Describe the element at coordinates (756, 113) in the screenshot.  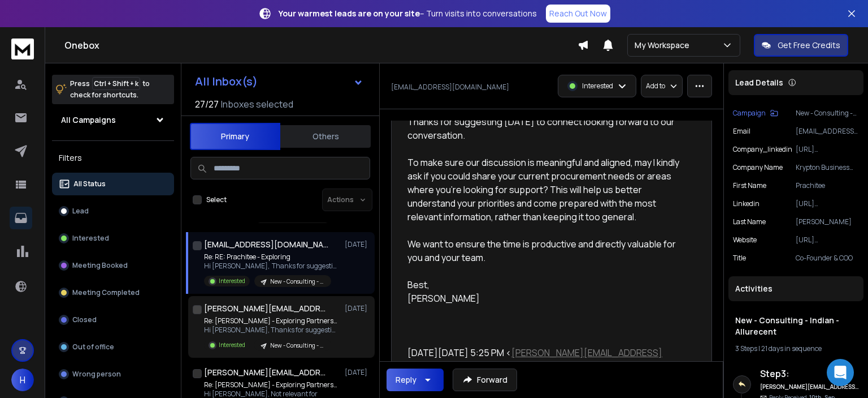
I see `button: Campaign` at that location.